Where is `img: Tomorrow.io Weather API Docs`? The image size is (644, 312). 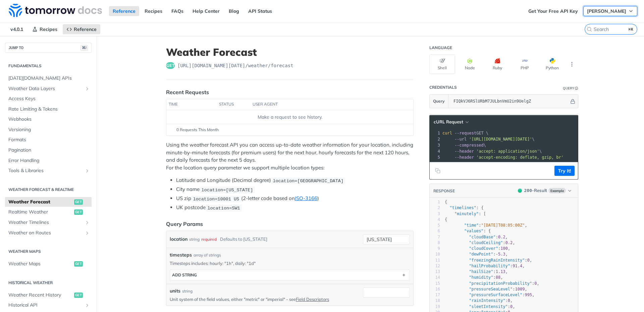
img: Tomorrow.io Weather API Docs is located at coordinates (56, 11).